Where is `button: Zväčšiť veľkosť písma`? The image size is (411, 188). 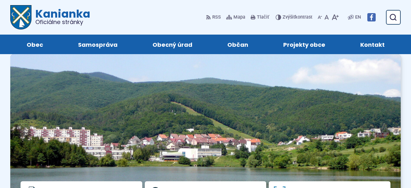 button: Zväčšiť veľkosť písma is located at coordinates (335, 17).